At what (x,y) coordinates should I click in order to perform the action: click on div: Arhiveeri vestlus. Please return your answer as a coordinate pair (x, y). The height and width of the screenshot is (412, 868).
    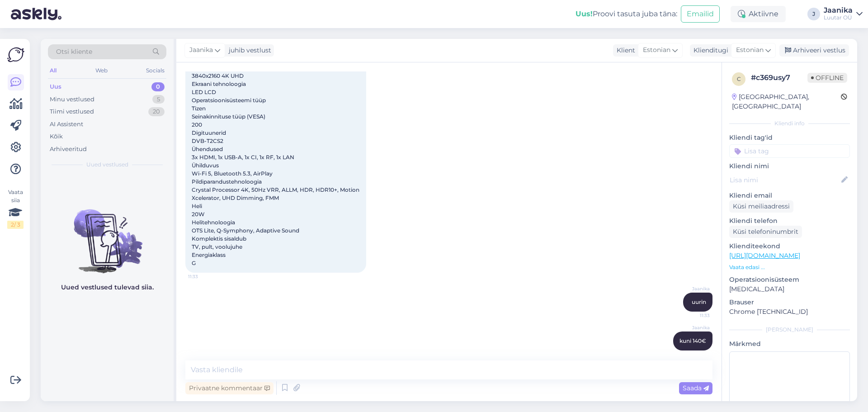
    Looking at the image, I should click on (814, 50).